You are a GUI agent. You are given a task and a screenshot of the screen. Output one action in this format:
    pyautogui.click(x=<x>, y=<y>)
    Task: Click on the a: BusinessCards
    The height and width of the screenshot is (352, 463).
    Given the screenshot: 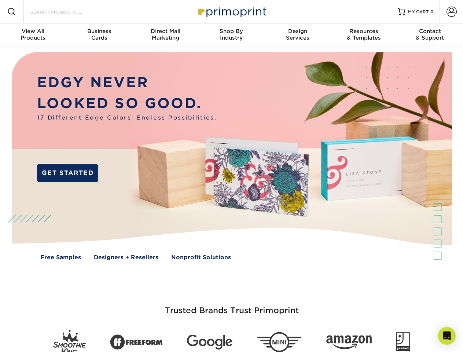 What is the action you would take?
    pyautogui.click(x=99, y=35)
    